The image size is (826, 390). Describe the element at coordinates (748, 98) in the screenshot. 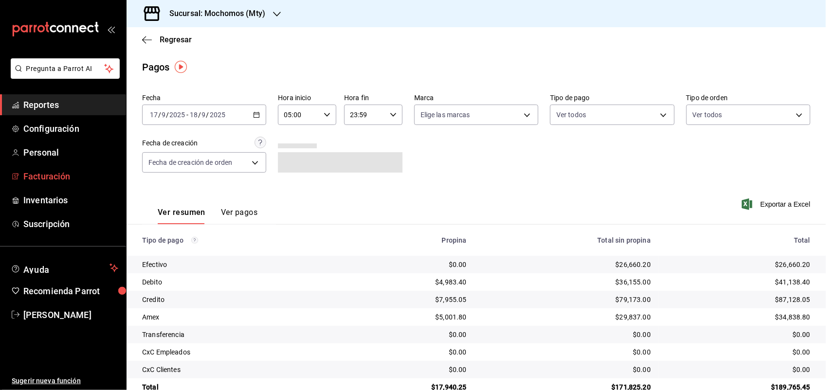

I see `label: Tipo de orden` at that location.